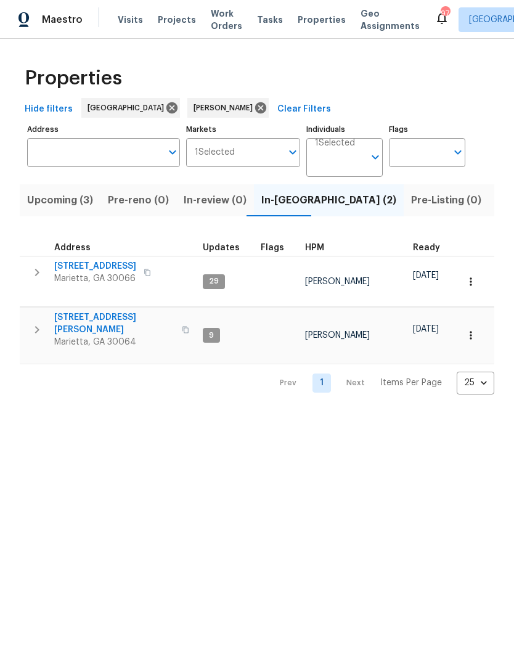 This screenshot has height=670, width=514. What do you see at coordinates (138, 200) in the screenshot?
I see `span: Pre-reno (0)` at bounding box center [138, 200].